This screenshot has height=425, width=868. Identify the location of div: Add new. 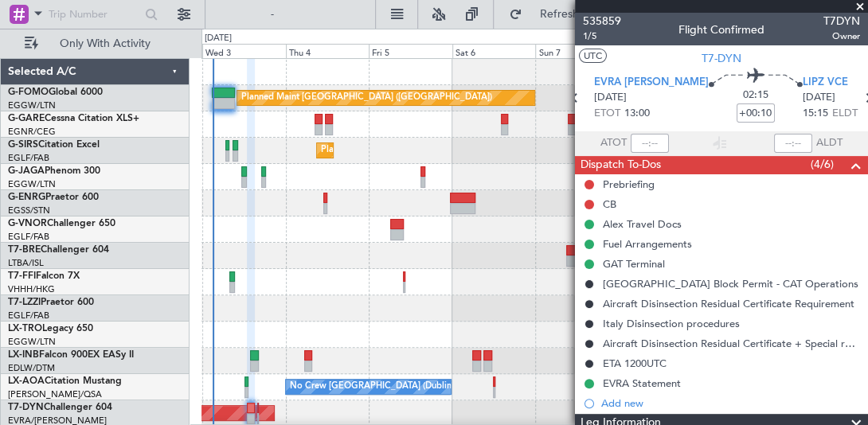
(731, 403).